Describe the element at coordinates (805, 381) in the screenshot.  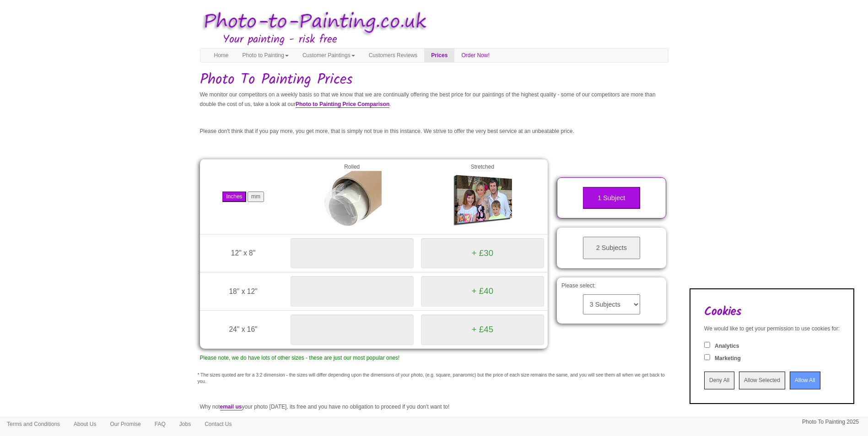
I see `input: Allow All` at that location.